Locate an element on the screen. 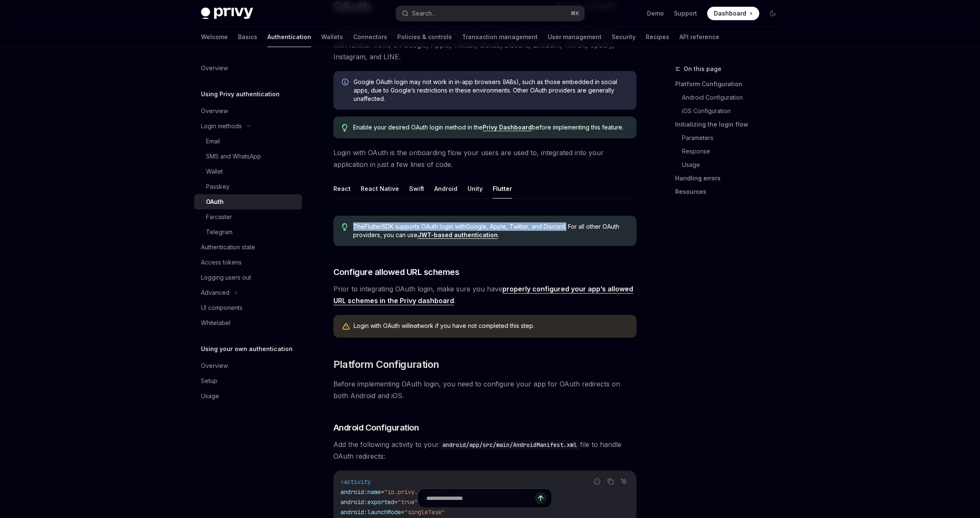 The height and width of the screenshot is (518, 980). div: Authentication state is located at coordinates (228, 247).